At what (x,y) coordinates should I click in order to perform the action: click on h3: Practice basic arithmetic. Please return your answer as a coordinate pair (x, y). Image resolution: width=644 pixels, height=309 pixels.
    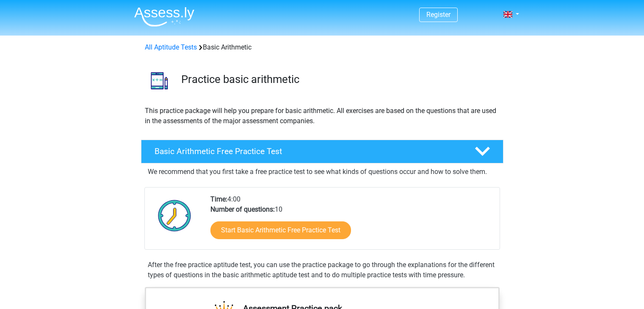
    Looking at the image, I should click on (339, 79).